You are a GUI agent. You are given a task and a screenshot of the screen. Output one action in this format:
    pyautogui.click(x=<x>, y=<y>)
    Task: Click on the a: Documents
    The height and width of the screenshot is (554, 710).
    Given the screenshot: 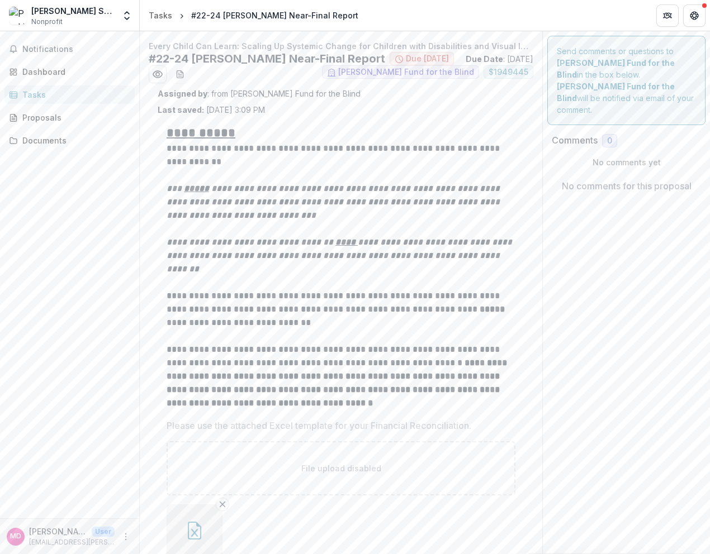 What is the action you would take?
    pyautogui.click(x=69, y=140)
    